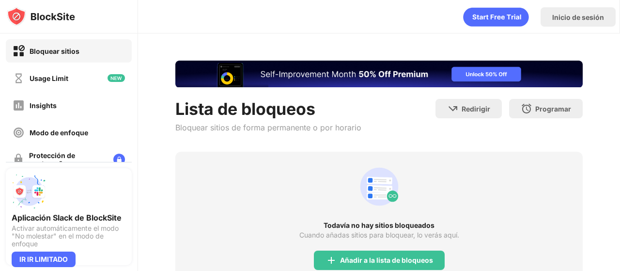 The width and height of the screenshot is (620, 271). I want to click on div: Añadir a la lista de bloqueos, so click(386, 260).